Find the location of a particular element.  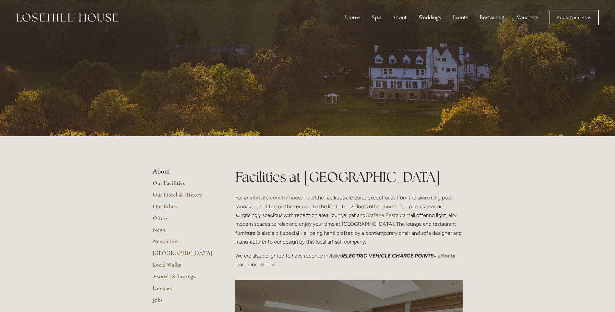

a: Jobs is located at coordinates (184, 302).